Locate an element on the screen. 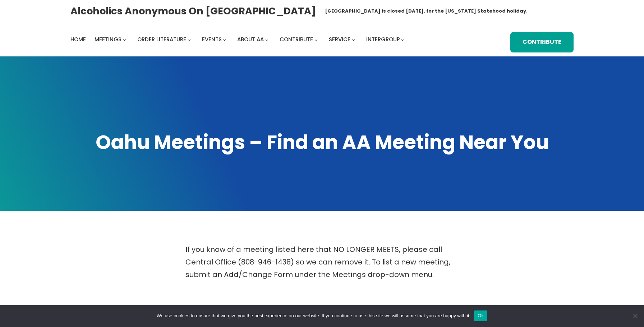 The image size is (644, 327). span: Meetings is located at coordinates (108, 39).